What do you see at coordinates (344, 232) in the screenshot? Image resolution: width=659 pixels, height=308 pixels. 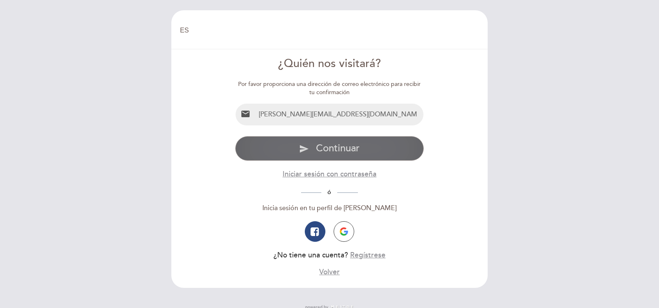 I see `img: icon-google.png` at bounding box center [344, 232].